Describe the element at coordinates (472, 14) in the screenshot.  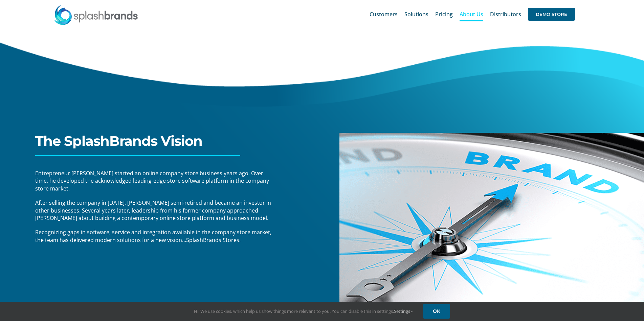
I see `span: About Us` at that location.